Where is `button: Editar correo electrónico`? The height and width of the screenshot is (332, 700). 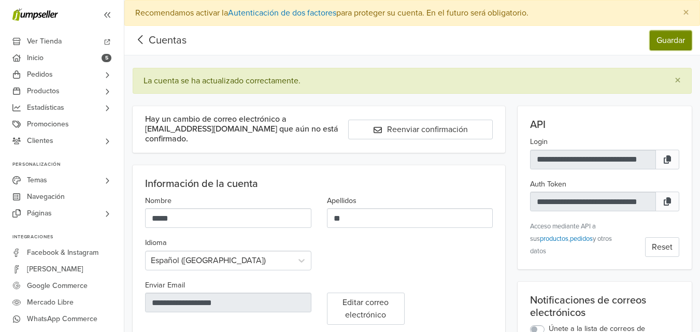 button: Editar correo electrónico is located at coordinates (366, 309).